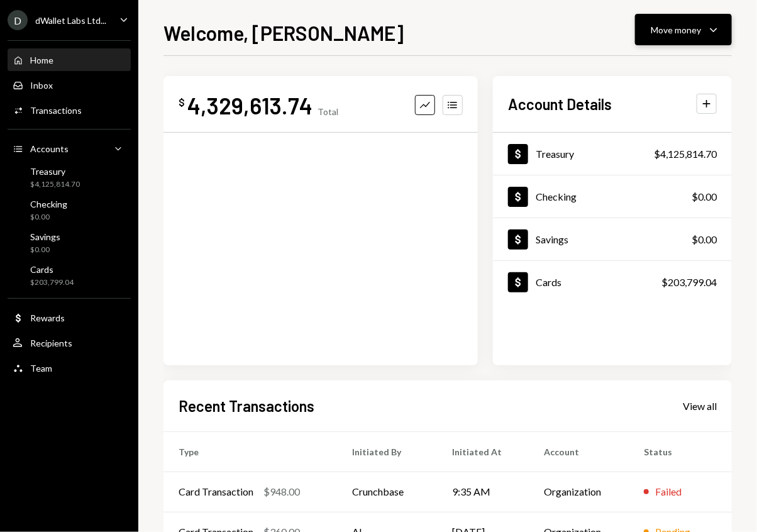 The width and height of the screenshot is (757, 532). I want to click on div: Move money, so click(676, 30).